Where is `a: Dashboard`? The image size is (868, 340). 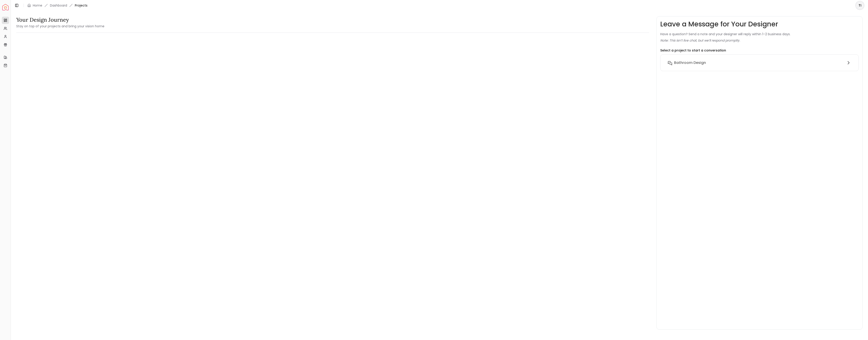 a: Dashboard is located at coordinates (59, 6).